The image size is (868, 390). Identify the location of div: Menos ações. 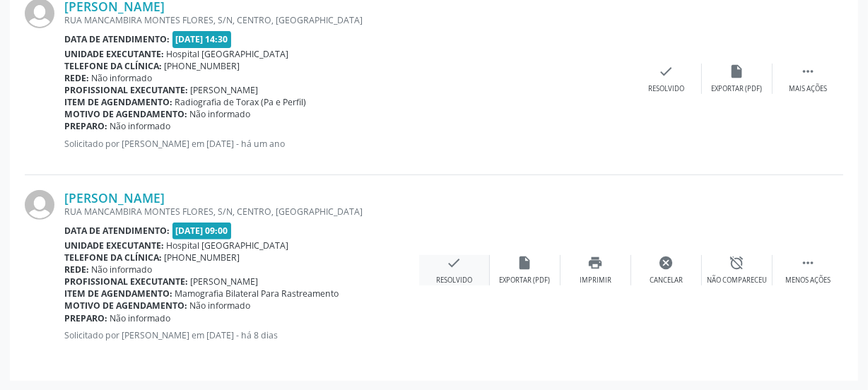
(808, 280).